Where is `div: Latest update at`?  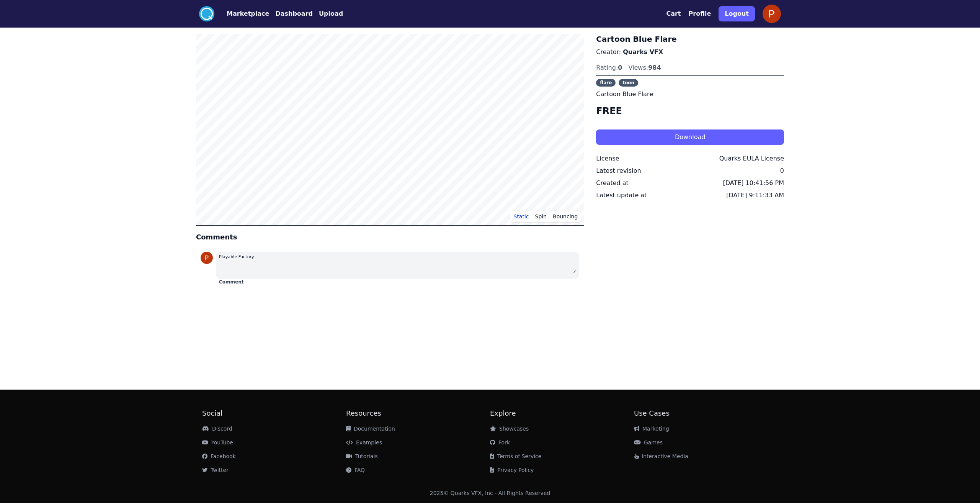 div: Latest update at is located at coordinates (621, 196).